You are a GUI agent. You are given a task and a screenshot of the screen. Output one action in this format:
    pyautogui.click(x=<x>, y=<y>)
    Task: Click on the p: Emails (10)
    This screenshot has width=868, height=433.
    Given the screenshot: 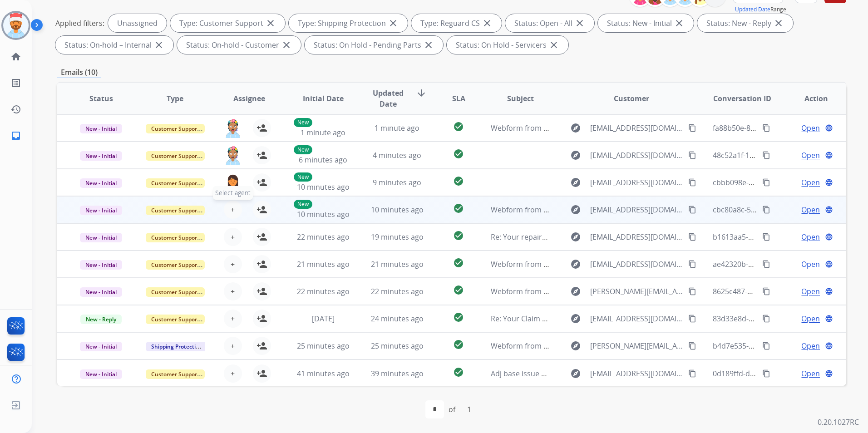 What is the action you would take?
    pyautogui.click(x=79, y=72)
    